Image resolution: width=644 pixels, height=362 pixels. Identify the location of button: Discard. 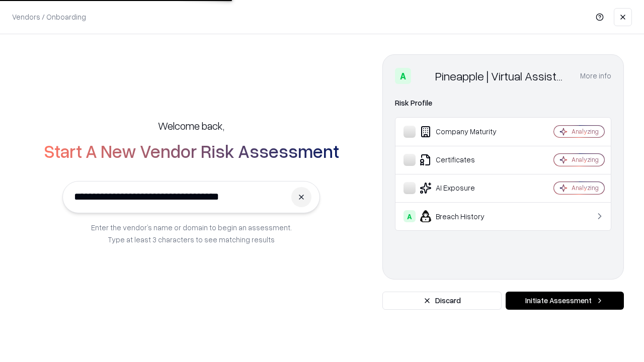
(442, 301).